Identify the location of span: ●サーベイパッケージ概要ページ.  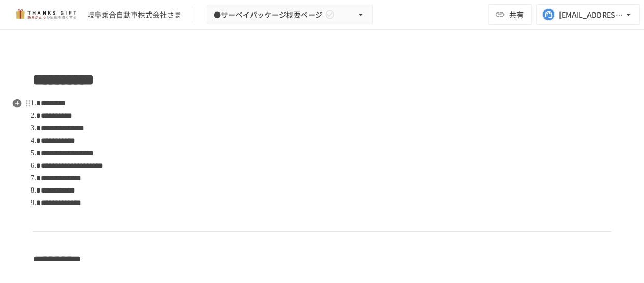
(268, 15).